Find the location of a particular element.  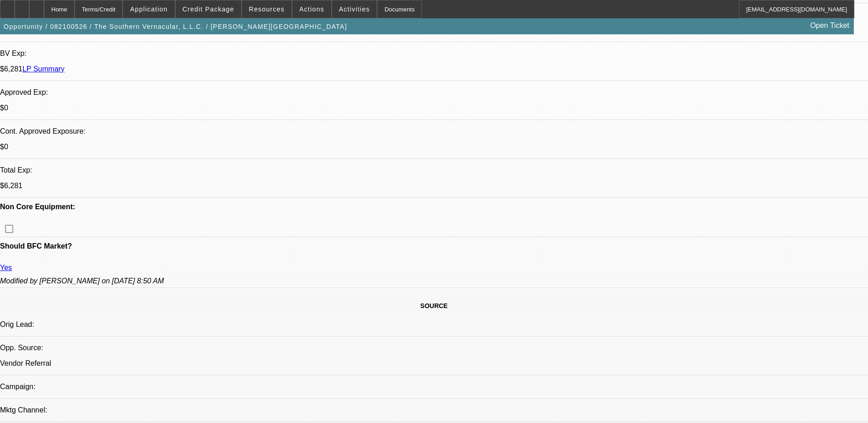

button: Actions is located at coordinates (311, 9).